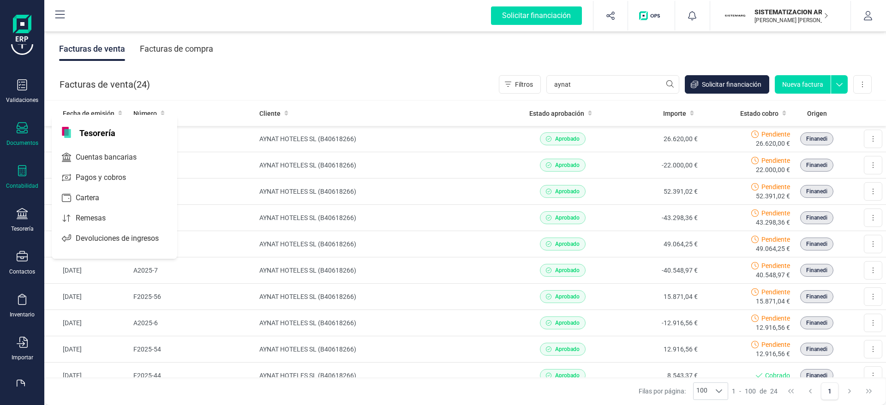  Describe the element at coordinates (655, 165) in the screenshot. I see `td: -22.000,00 €` at that location.